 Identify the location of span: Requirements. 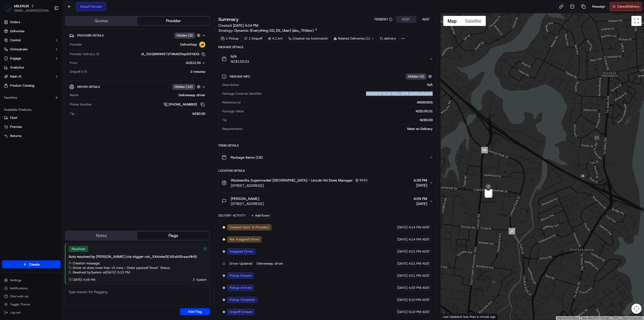
(232, 129).